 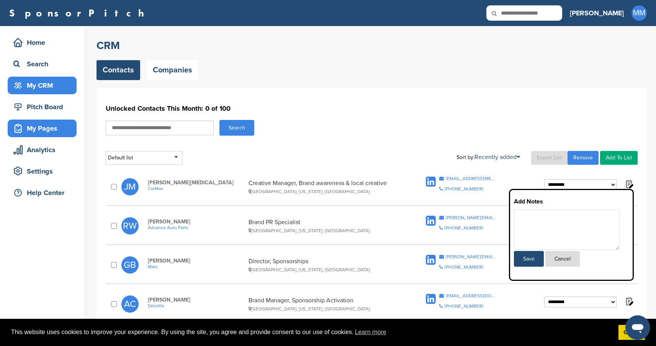 I want to click on span: Deloitte, so click(x=196, y=306).